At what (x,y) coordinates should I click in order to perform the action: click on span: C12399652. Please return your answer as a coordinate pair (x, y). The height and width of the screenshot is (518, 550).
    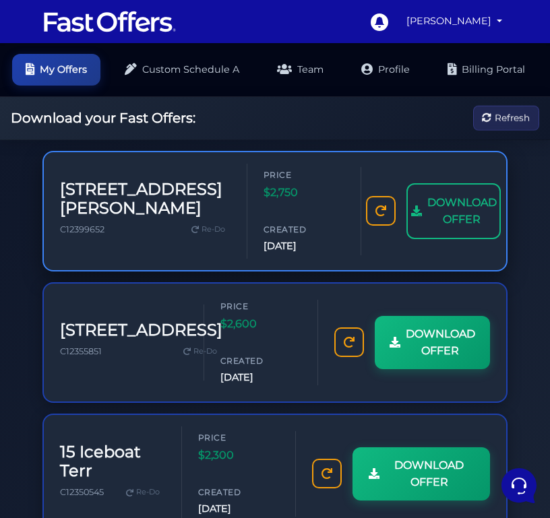
    Looking at the image, I should click on (82, 229).